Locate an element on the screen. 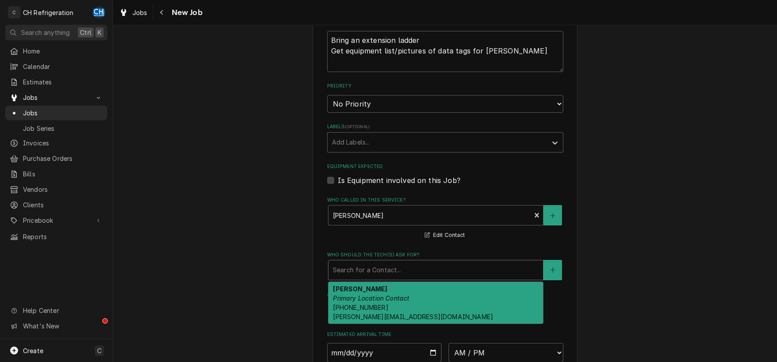 This screenshot has height=362, width=777. button: Edit Contact is located at coordinates (445, 235).